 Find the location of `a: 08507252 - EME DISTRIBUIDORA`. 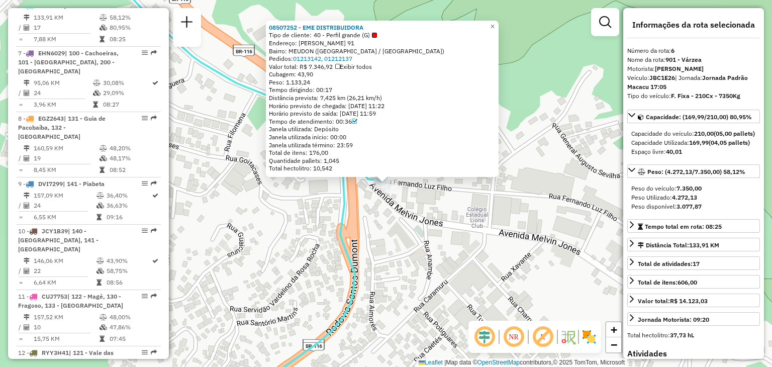

a: 08507252 - EME DISTRIBUIDORA is located at coordinates (316, 27).